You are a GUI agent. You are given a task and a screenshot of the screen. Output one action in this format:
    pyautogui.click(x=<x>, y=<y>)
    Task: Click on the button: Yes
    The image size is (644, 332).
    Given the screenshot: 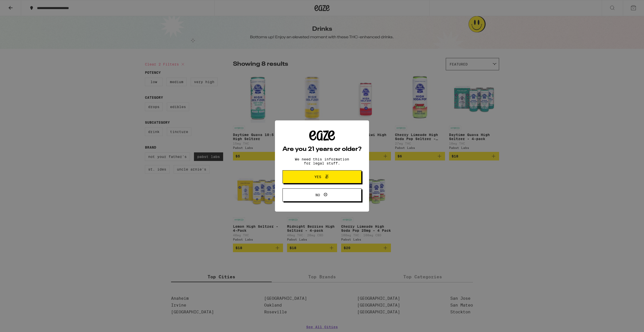 What is the action you would take?
    pyautogui.click(x=322, y=177)
    